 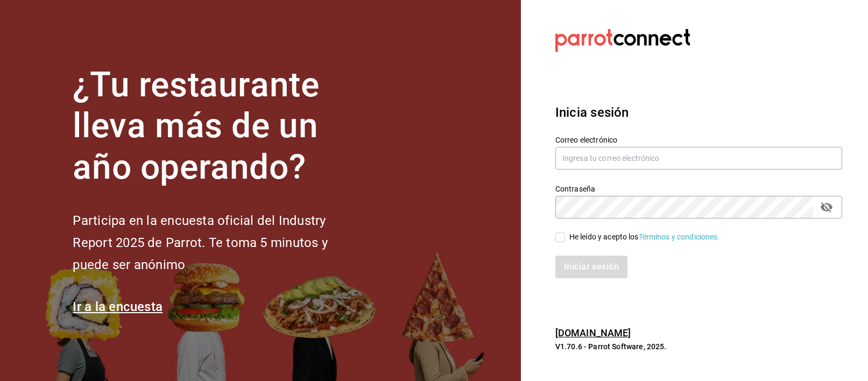 I want to click on div: He leído y acepto los, so click(x=645, y=237).